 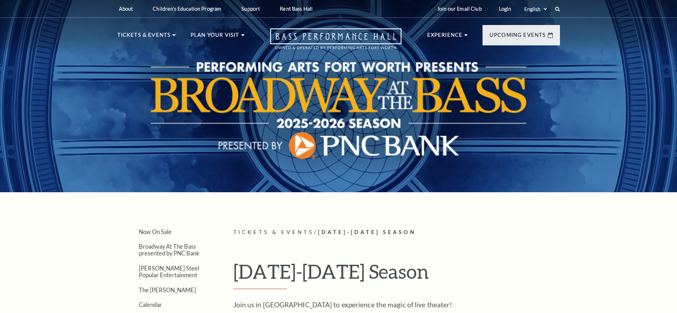 I want to click on span: Tickets & Events, so click(x=274, y=232).